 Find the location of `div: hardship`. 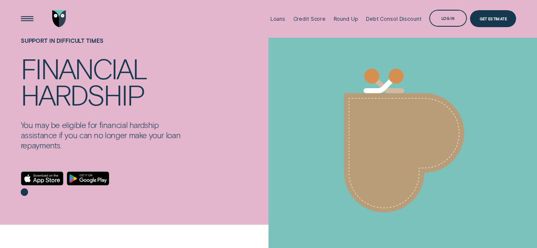

div: hardship is located at coordinates (82, 95).